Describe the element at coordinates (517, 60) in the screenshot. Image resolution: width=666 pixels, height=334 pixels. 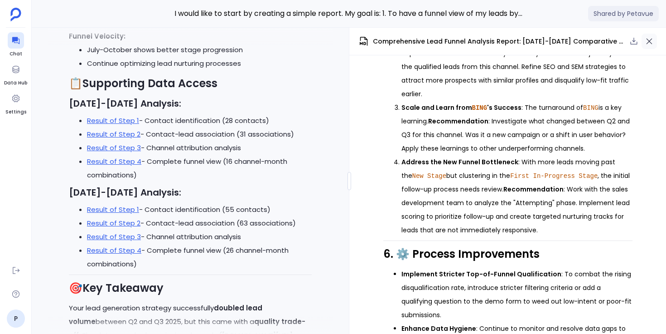
I see `p: : As the primary volume driver, even small improvements in 's lead quality will have a large impa...` at that location.